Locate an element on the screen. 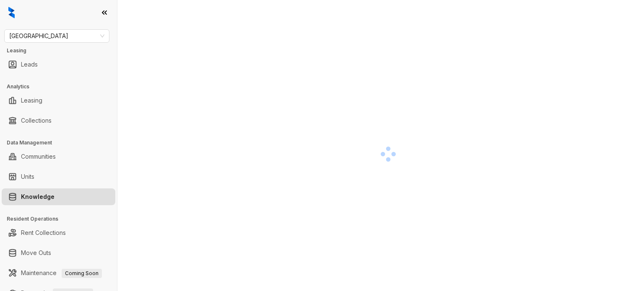 The image size is (644, 291). a: Communities is located at coordinates (38, 157).